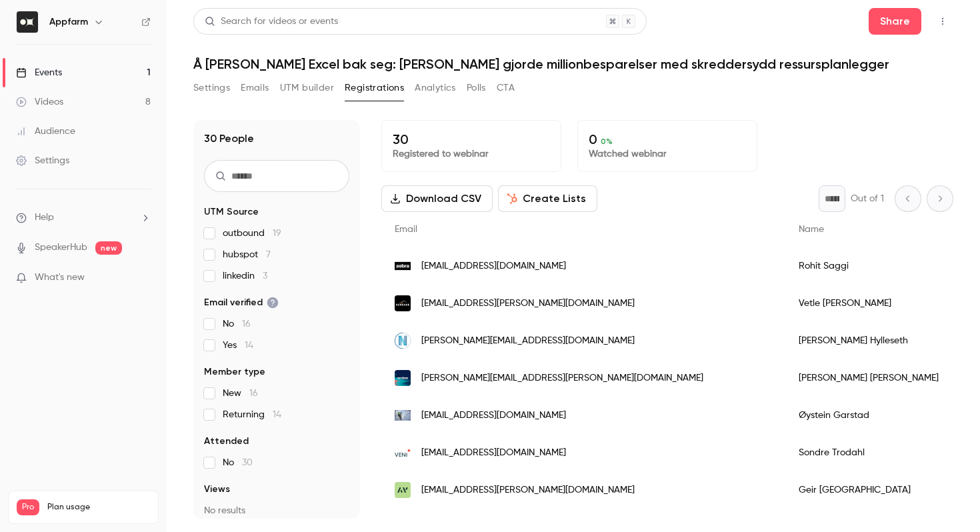  What do you see at coordinates (245, 276) in the screenshot?
I see `span: linkedin` at bounding box center [245, 276].